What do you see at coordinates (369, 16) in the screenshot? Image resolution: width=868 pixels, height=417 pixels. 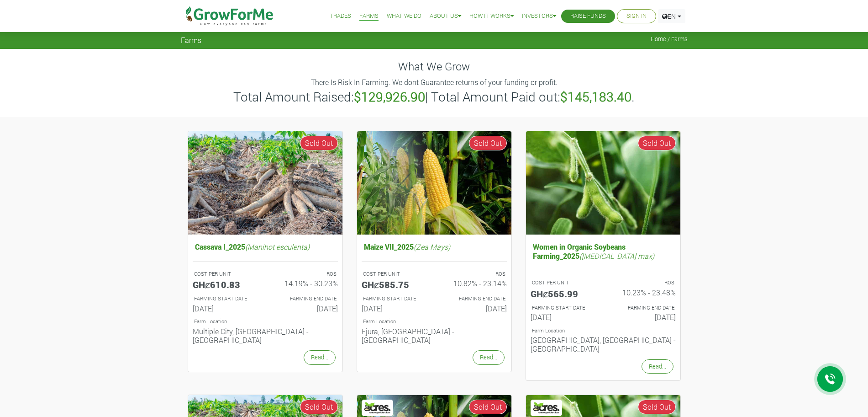 I see `a: Farms` at bounding box center [369, 16].